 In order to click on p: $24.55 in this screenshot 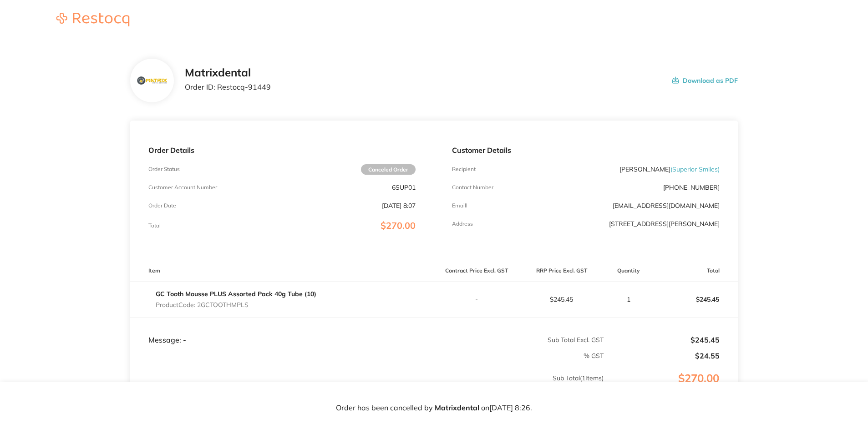, I will do `click(662, 356)`.